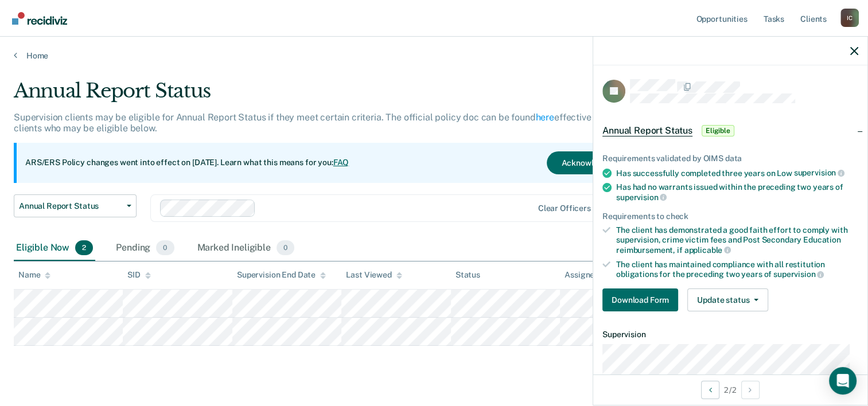 The image size is (868, 406). I want to click on button: Profile dropdown button, so click(849, 18).